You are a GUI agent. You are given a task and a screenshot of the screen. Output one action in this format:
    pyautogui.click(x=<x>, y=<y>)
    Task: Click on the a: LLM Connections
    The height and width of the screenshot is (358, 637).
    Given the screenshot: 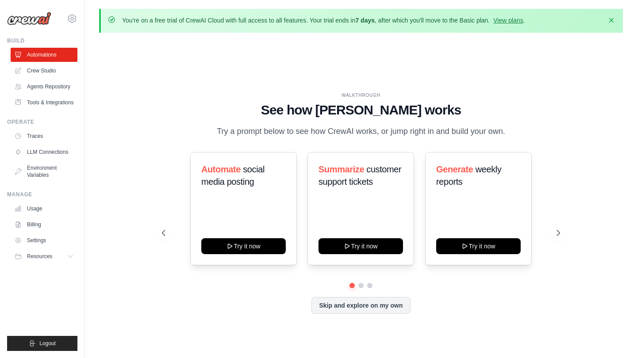 What is the action you would take?
    pyautogui.click(x=44, y=152)
    